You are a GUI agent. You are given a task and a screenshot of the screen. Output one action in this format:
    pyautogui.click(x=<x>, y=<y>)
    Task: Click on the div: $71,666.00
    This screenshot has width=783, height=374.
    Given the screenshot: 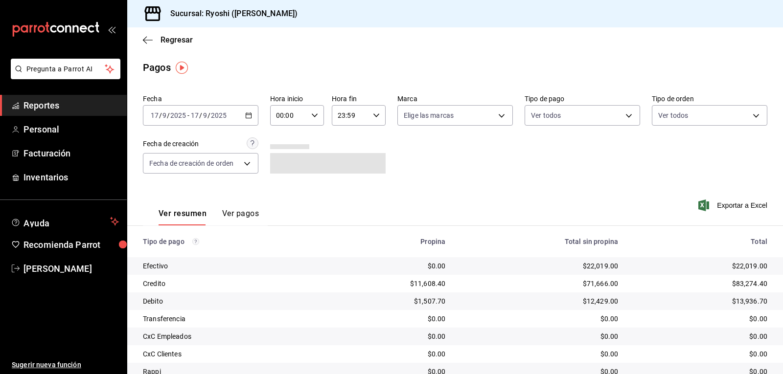 What is the action you would take?
    pyautogui.click(x=539, y=284)
    